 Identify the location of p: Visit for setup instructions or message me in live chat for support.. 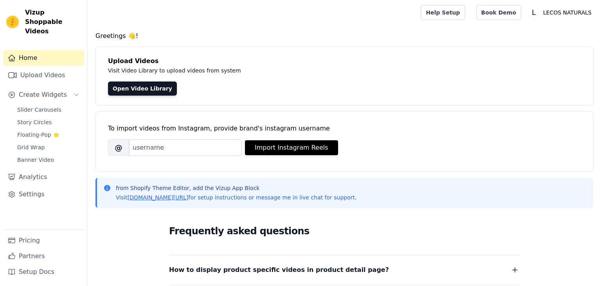
(236, 197).